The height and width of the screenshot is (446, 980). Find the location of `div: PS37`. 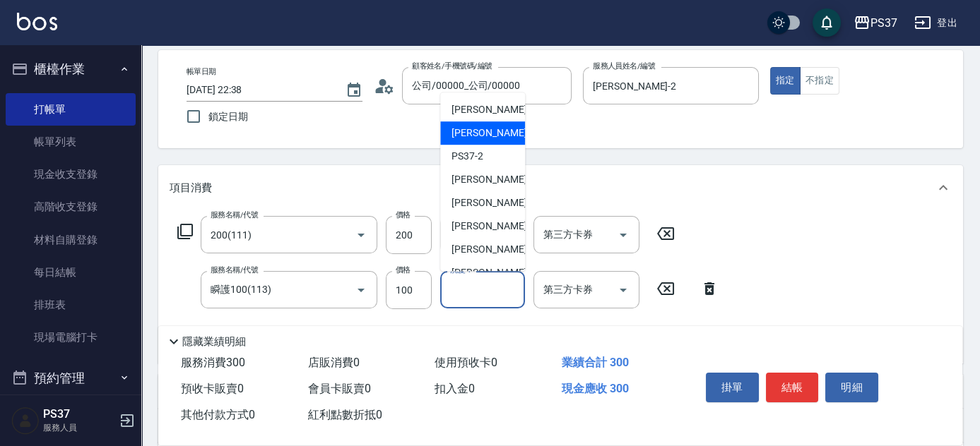

div: PS37 is located at coordinates (884, 23).